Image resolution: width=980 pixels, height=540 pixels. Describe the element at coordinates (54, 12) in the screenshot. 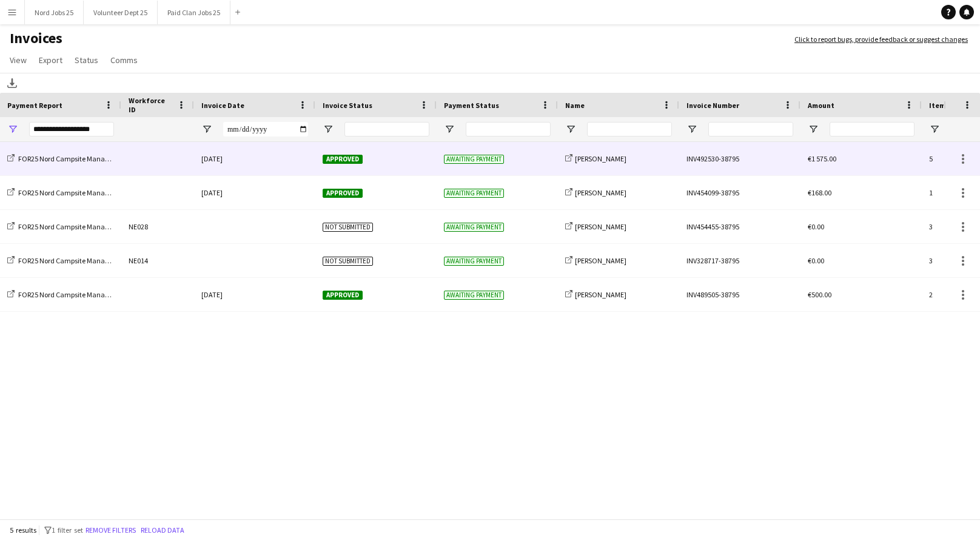

I see `button: Nord Jobs 25` at that location.